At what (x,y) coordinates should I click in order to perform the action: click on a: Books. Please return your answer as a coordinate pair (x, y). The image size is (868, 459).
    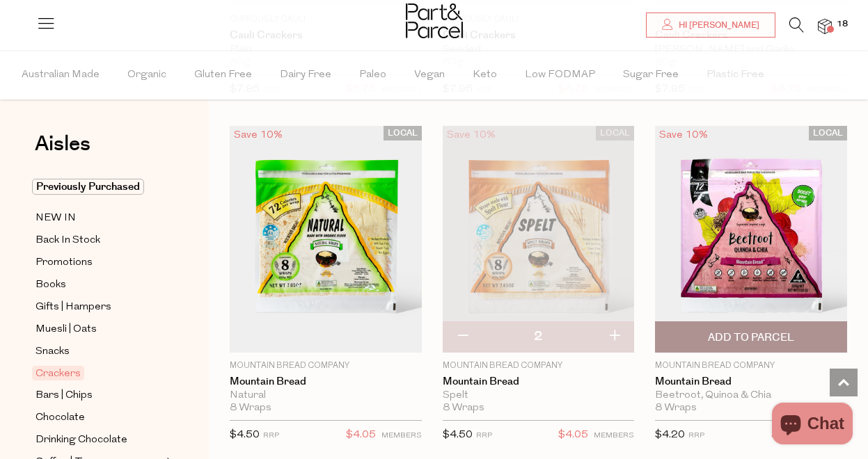
    Looking at the image, I should click on (99, 284).